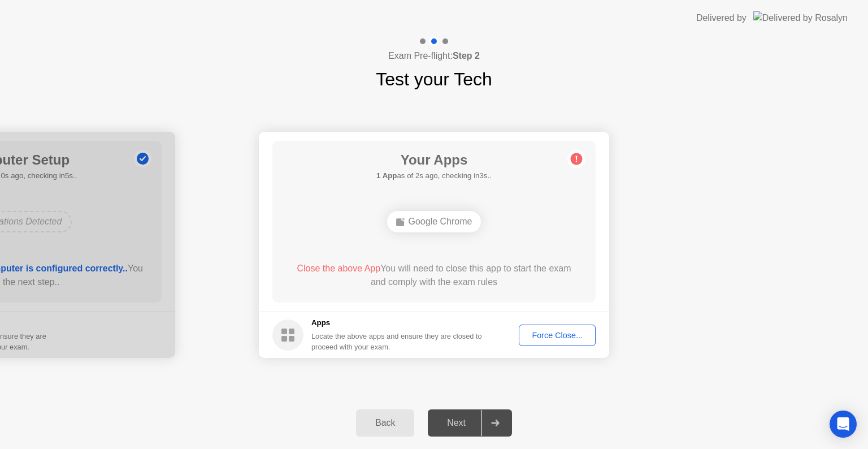 This screenshot has height=449, width=868. I want to click on div: Locate the above apps and ensure they are closed to proceed with your exam., so click(397, 341).